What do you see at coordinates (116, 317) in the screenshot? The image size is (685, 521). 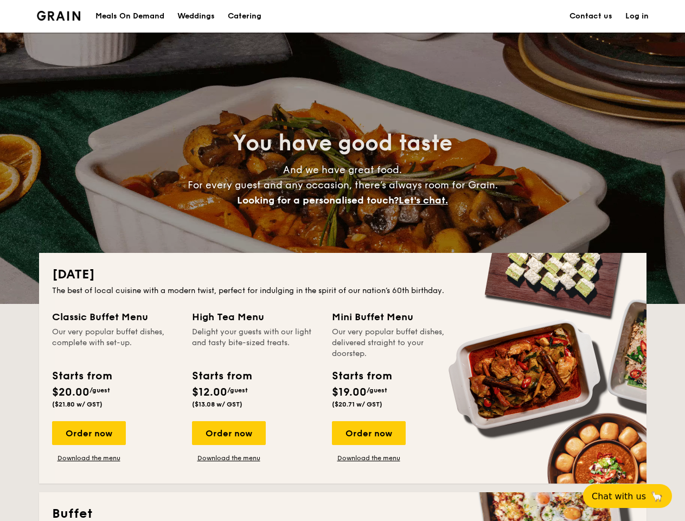 I see `div: Classic Buffet Menu` at bounding box center [116, 317].